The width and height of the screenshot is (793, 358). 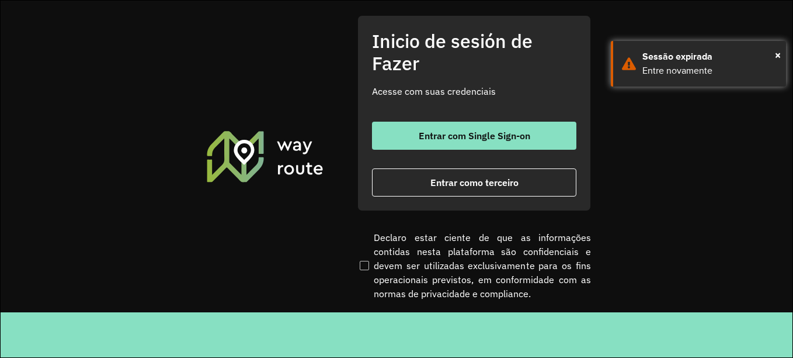 I want to click on h2: Inicio de sesión de Fazer, so click(x=474, y=52).